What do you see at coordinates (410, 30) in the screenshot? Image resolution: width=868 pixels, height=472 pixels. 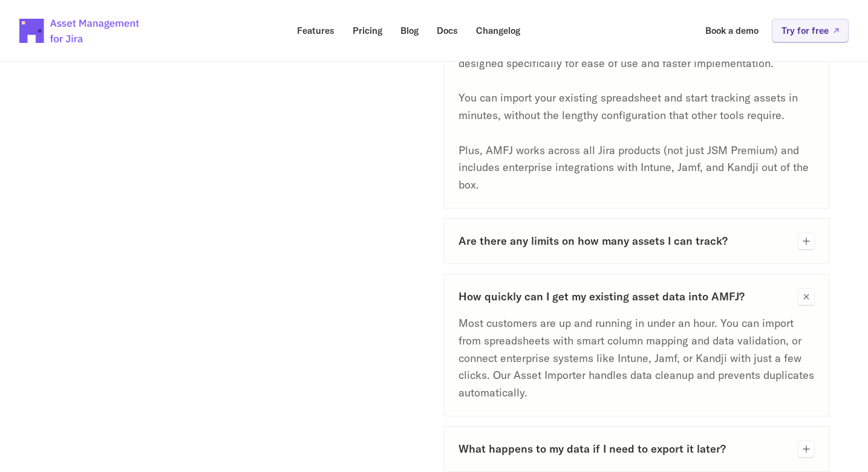 I see `p: Blog` at bounding box center [410, 30].